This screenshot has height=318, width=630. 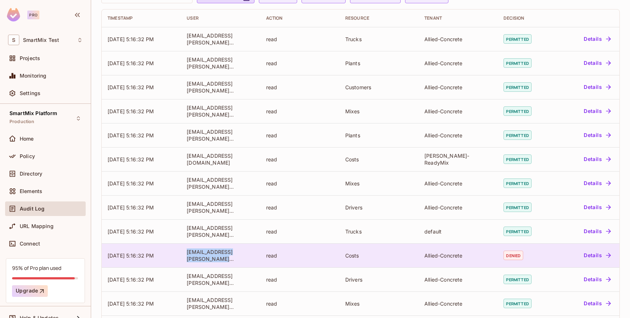 I want to click on div: Resource, so click(x=379, y=18).